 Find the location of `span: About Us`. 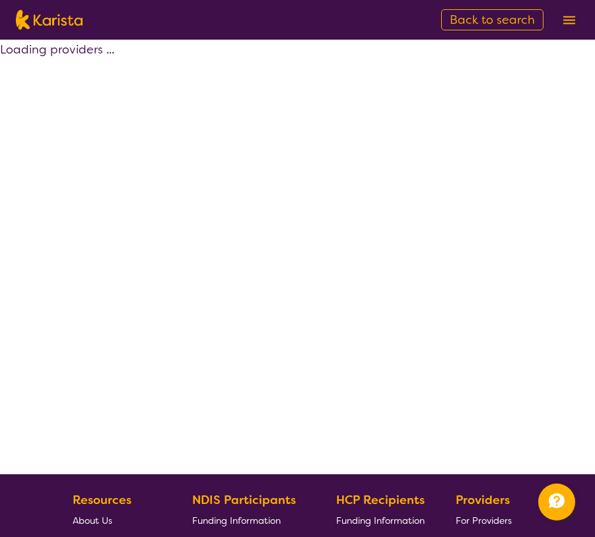

span: About Us is located at coordinates (92, 521).